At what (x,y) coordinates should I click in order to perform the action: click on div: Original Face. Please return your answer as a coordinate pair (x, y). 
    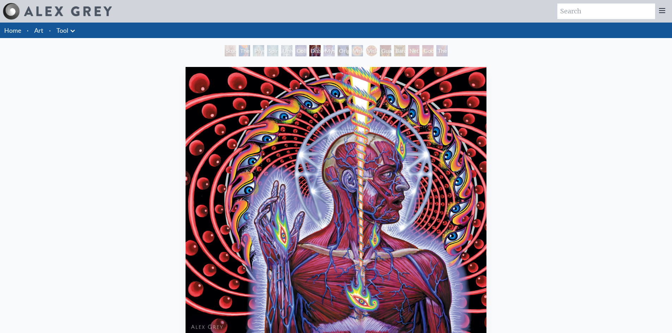
    Looking at the image, I should click on (343, 51).